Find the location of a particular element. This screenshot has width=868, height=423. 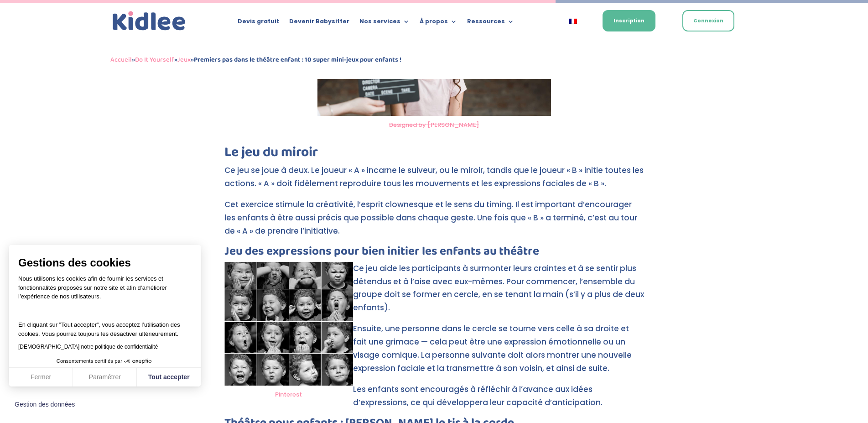

a: Connexion is located at coordinates (708, 21).